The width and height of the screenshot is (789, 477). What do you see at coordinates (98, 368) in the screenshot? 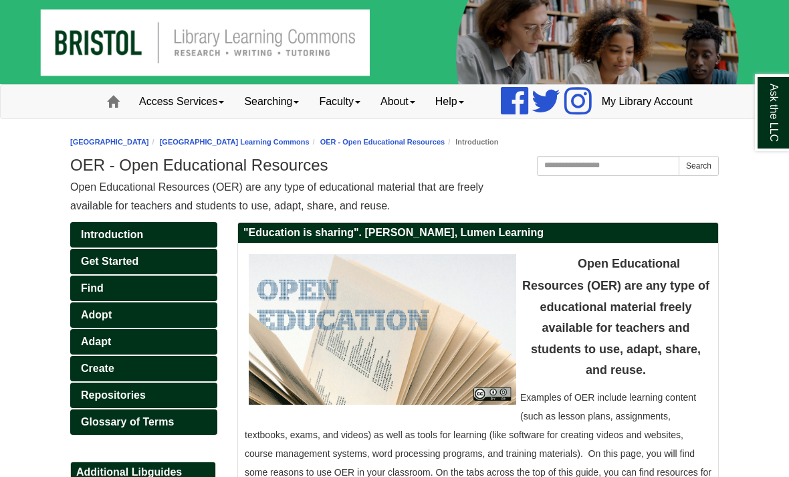
I see `span: Create` at bounding box center [98, 368].